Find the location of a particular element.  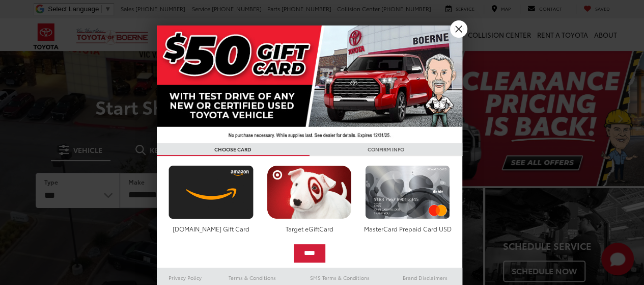

a: Privacy Policy is located at coordinates (185, 277).